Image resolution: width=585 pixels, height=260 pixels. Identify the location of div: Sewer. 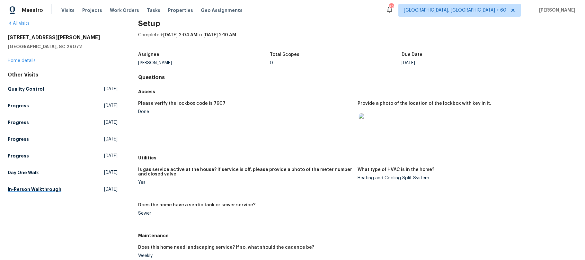
(246, 213).